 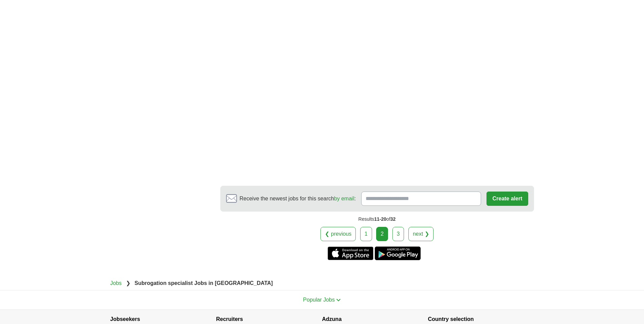 I want to click on a: 1, so click(x=366, y=234).